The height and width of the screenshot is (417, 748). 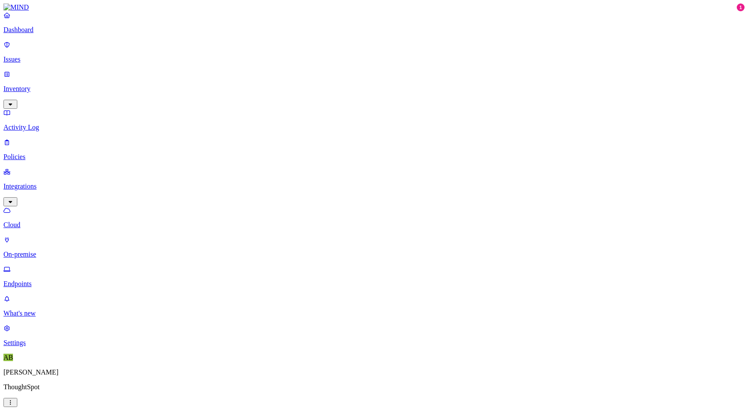 What do you see at coordinates (374, 157) in the screenshot?
I see `p: Policies` at bounding box center [374, 157].